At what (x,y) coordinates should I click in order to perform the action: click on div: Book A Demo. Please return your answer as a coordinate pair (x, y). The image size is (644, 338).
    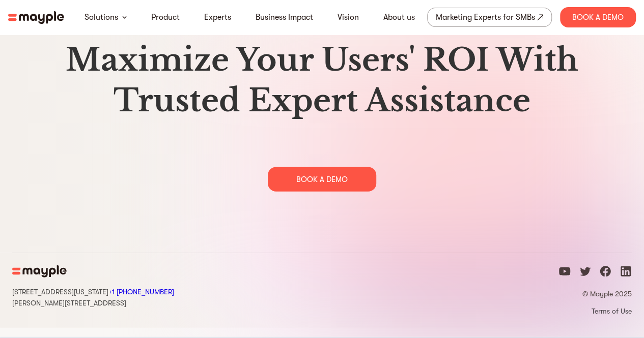
    Looking at the image, I should click on (598, 18).